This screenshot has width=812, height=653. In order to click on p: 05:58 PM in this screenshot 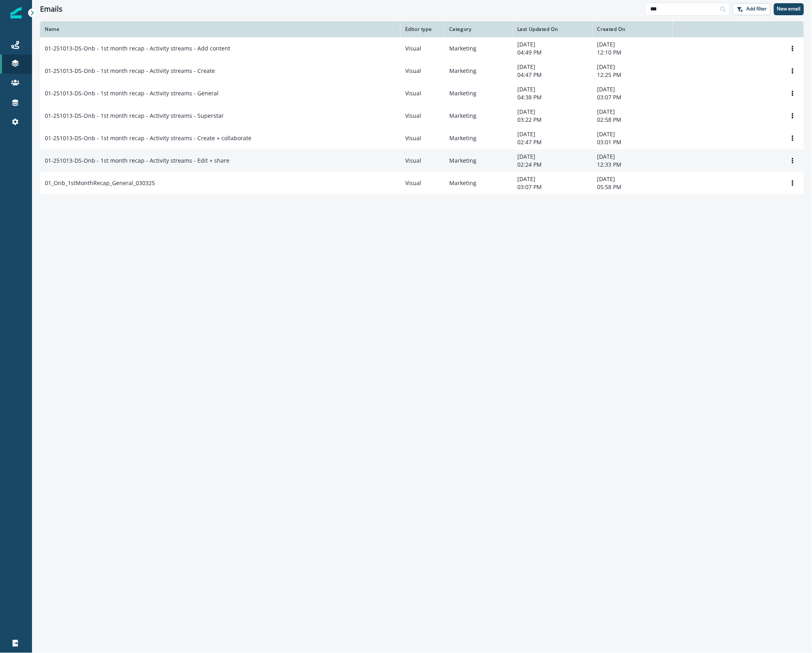, I will do `click(633, 187)`.